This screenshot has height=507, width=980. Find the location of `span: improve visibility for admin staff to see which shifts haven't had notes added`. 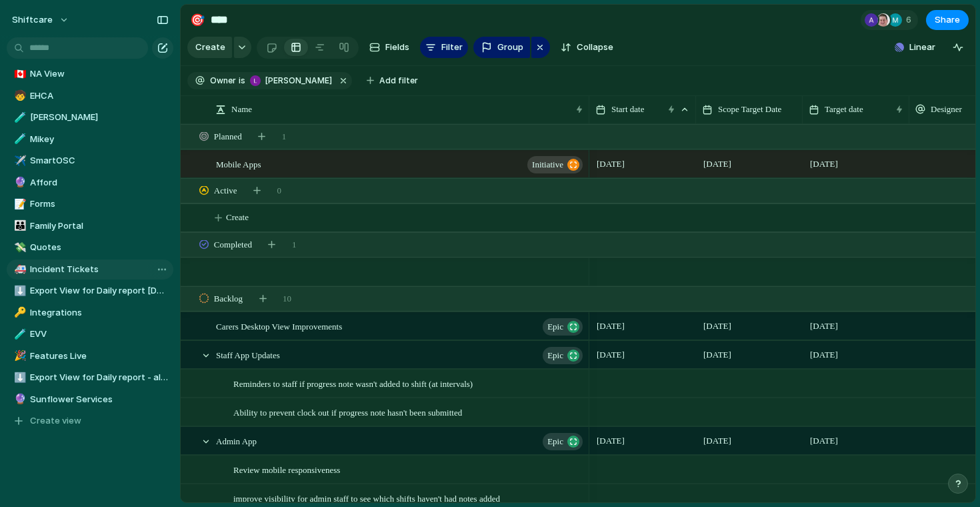

span: improve visibility for admin staff to see which shifts haven't had notes added is located at coordinates (367, 497).